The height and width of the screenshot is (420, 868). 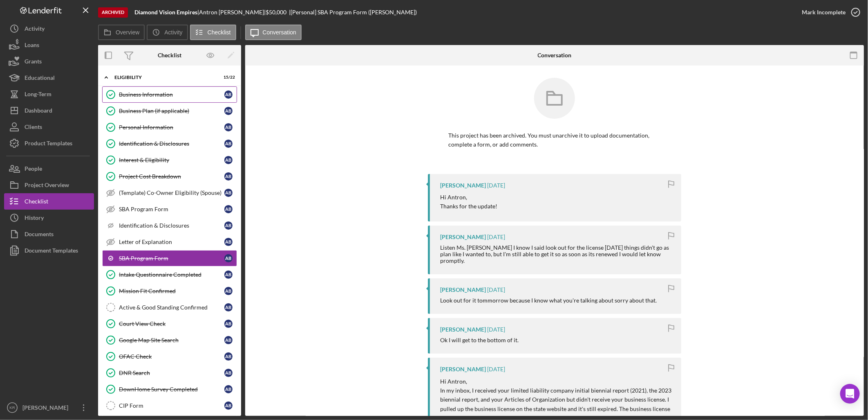 I want to click on a: Clients, so click(x=49, y=127).